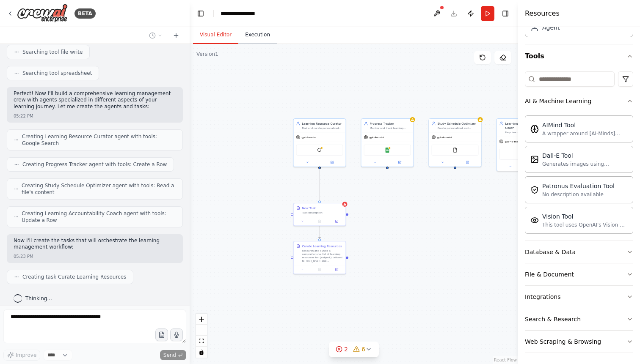 The width and height of the screenshot is (640, 364). I want to click on button: Database & Data, so click(579, 252).